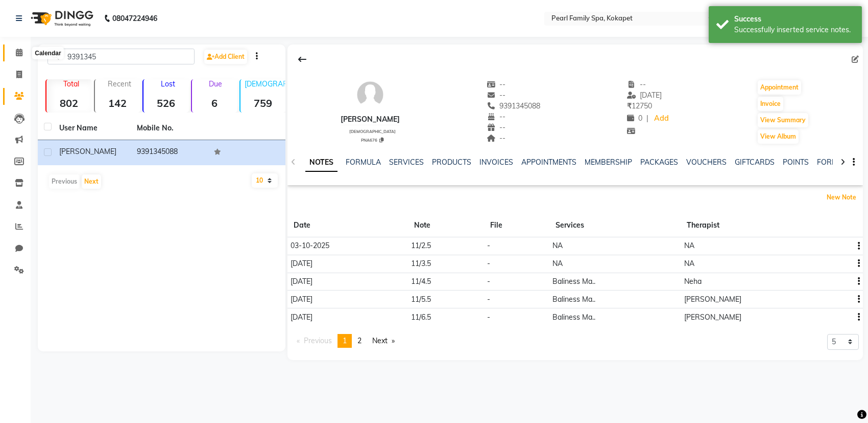 The image size is (868, 423). I want to click on span: 0, so click(635, 118).